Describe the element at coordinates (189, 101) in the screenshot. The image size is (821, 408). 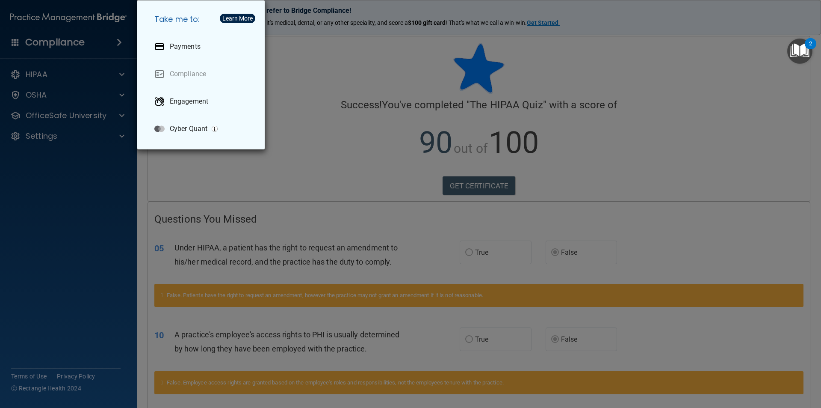
I see `p: Engagement` at that location.